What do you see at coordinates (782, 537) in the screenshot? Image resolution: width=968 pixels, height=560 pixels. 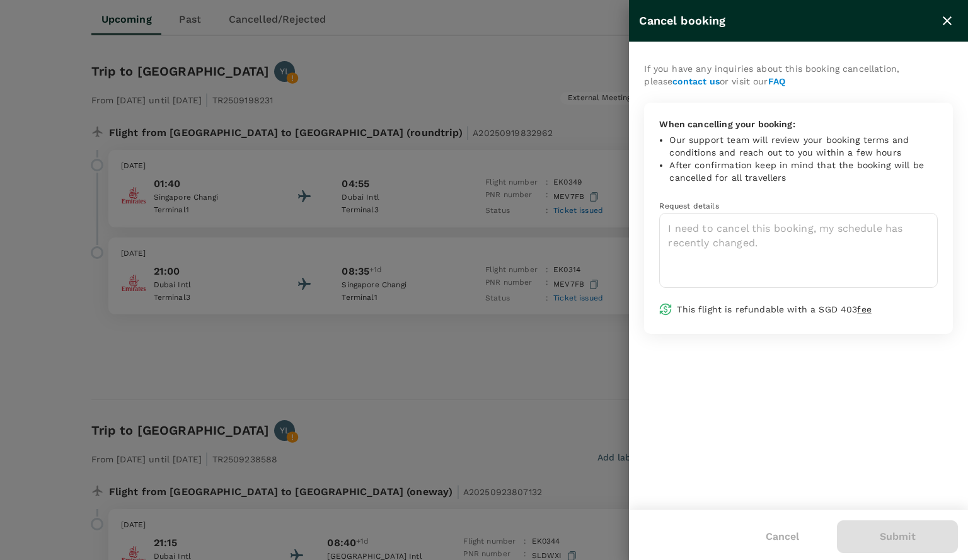 I see `button: Cancel` at bounding box center [782, 537].